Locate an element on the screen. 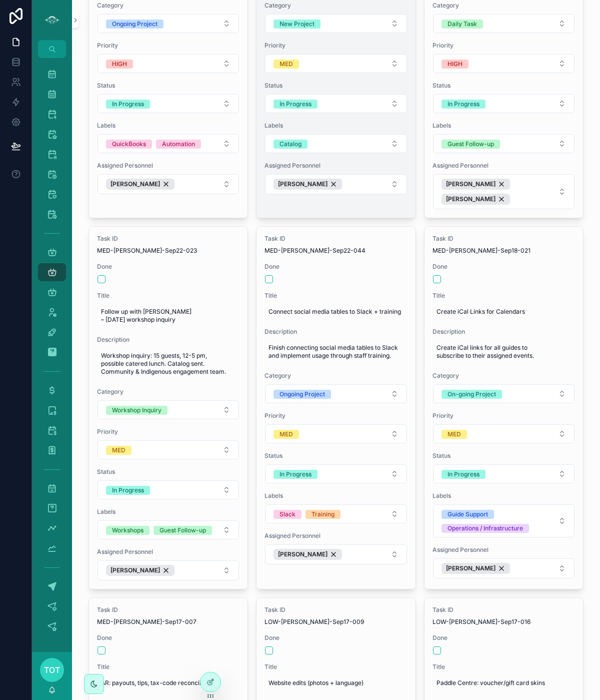  span: AR: payouts, tips, tax-code reconciliation is located at coordinates (168, 683).